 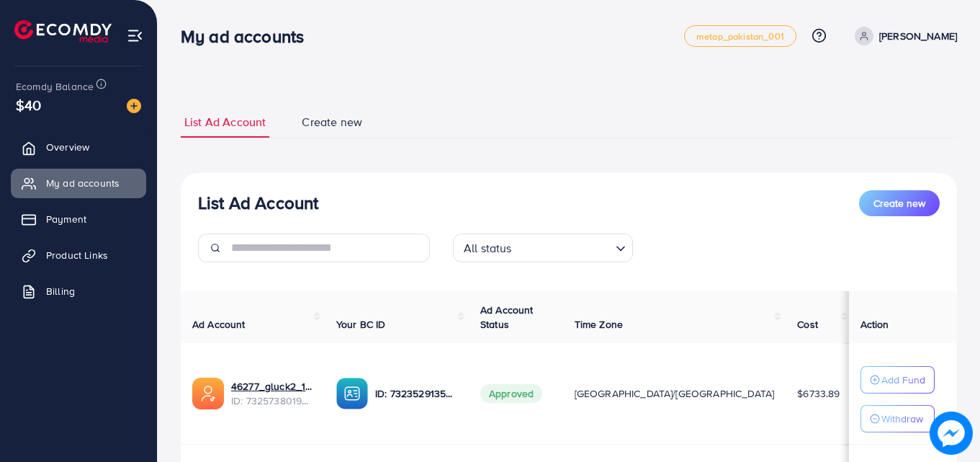 What do you see at coordinates (272, 386) in the screenshot?
I see `a: 46277_gluck2_1705656333992` at bounding box center [272, 386].